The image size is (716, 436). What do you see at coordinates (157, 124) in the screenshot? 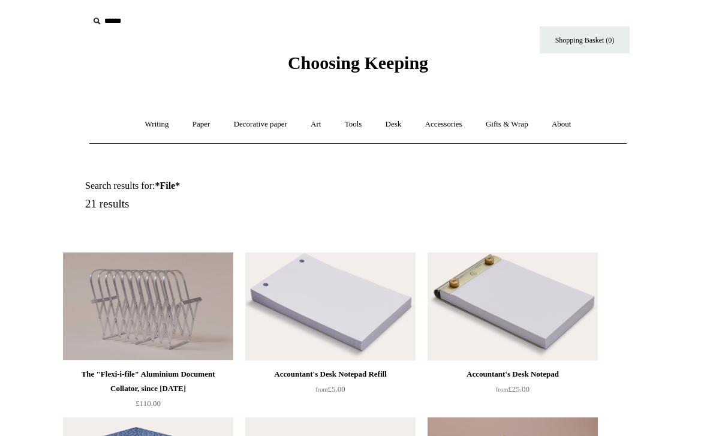
I see `a: Writing` at bounding box center [157, 124].